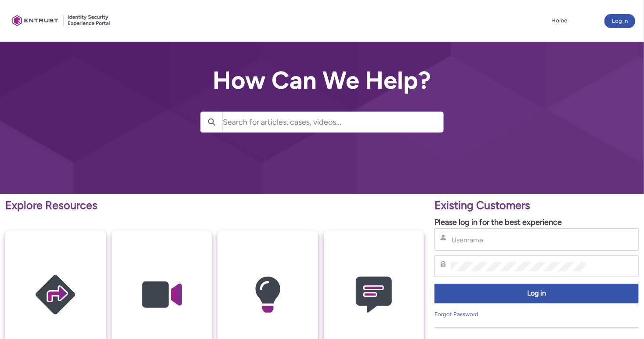 The width and height of the screenshot is (644, 339). I want to click on p: Explore Resources, so click(214, 205).